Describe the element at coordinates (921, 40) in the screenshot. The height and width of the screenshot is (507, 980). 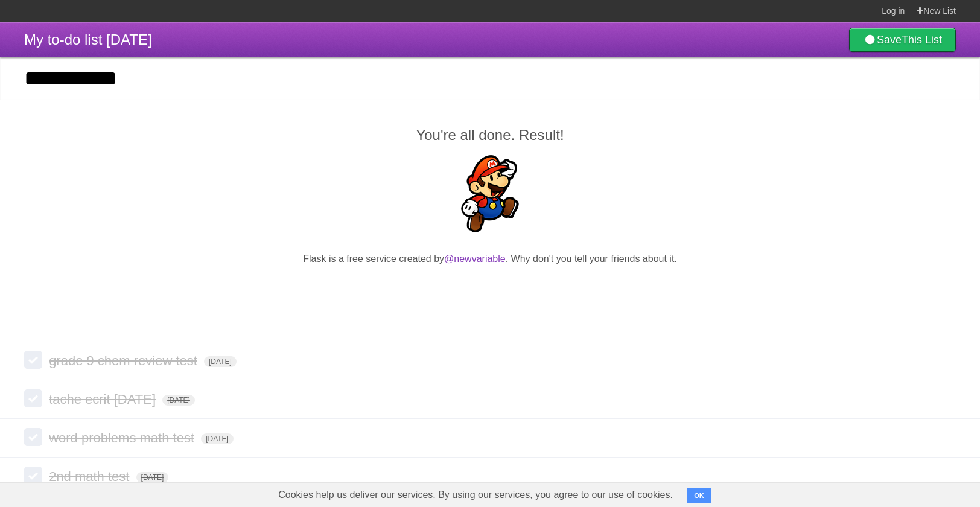
I see `b: This List` at that location.